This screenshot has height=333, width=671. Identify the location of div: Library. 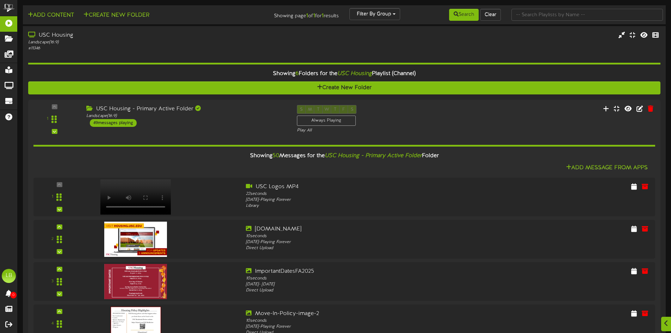
(370, 206).